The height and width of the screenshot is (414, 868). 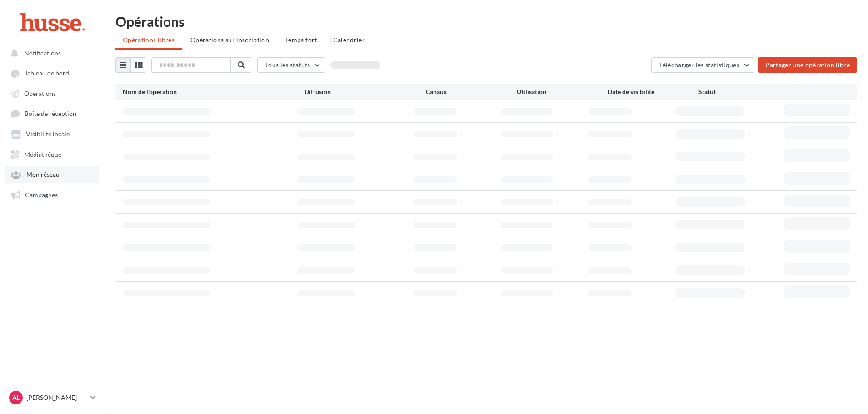 What do you see at coordinates (288, 65) in the screenshot?
I see `span: Tous les statuts` at bounding box center [288, 65].